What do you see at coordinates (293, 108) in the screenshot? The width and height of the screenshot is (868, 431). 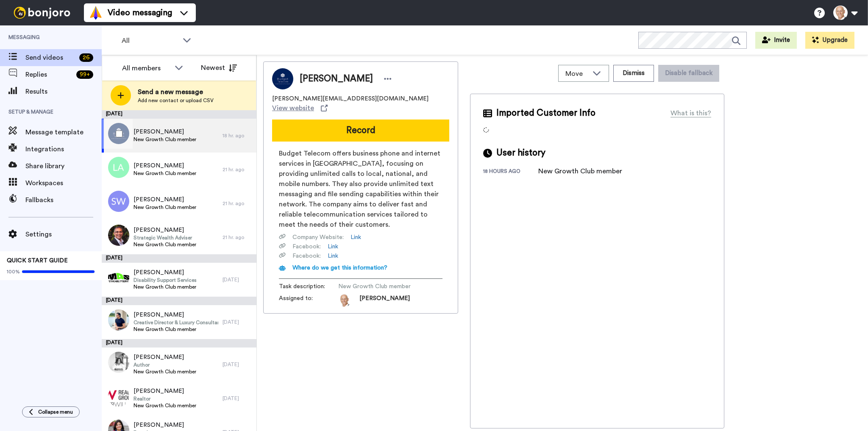 I see `span: View website` at bounding box center [293, 108].